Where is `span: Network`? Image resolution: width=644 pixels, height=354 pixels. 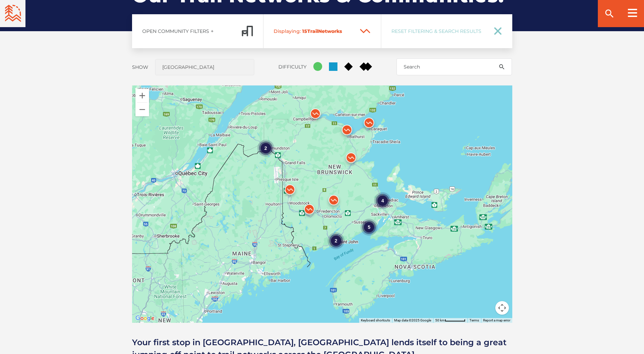
span: Network is located at coordinates (329, 31).